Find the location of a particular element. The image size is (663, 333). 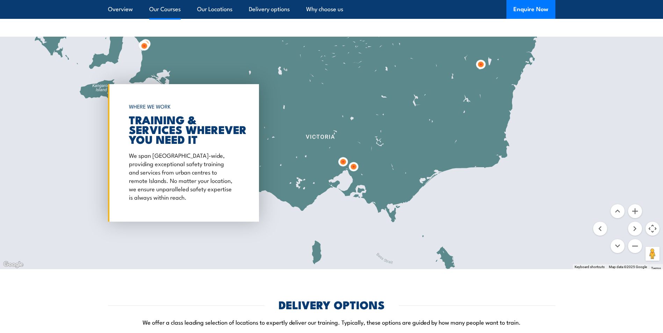

button: Zoom in is located at coordinates (635, 211).